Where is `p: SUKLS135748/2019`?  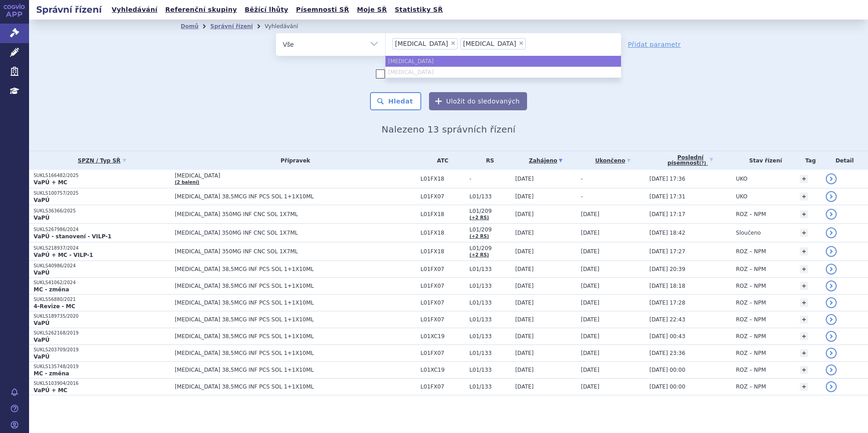
p: SUKLS135748/2019 is located at coordinates (101, 367).